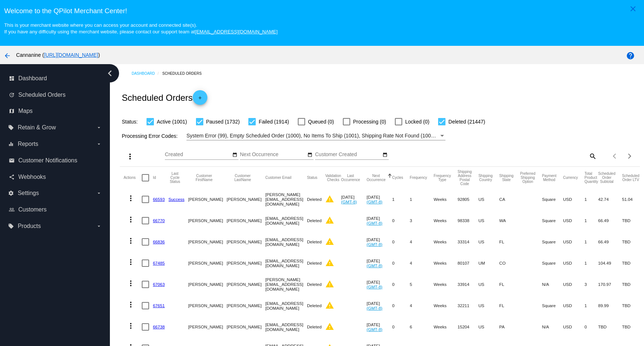 The width and height of the screenshot is (644, 346). I want to click on mat-cell: CA, so click(509, 199).